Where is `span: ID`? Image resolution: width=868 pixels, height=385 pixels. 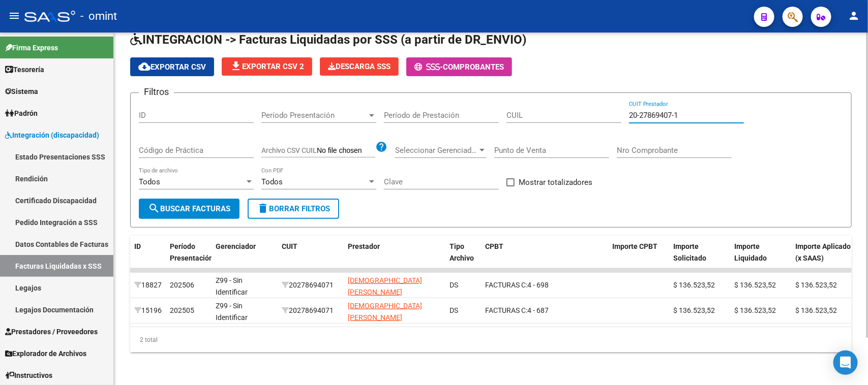 span: ID is located at coordinates (137, 246).